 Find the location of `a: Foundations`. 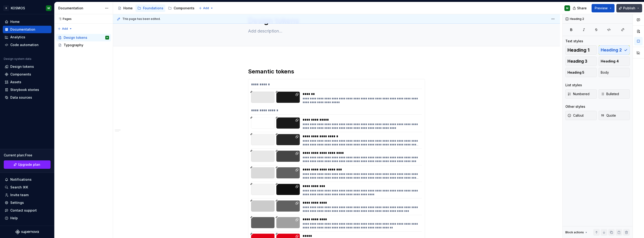

a: Foundations is located at coordinates (150, 8).